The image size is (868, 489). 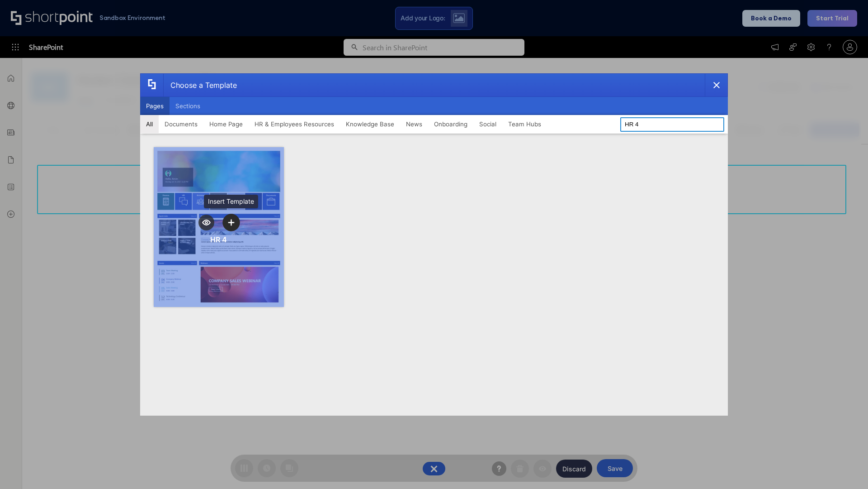 I want to click on button: Knowledge Base, so click(x=370, y=124).